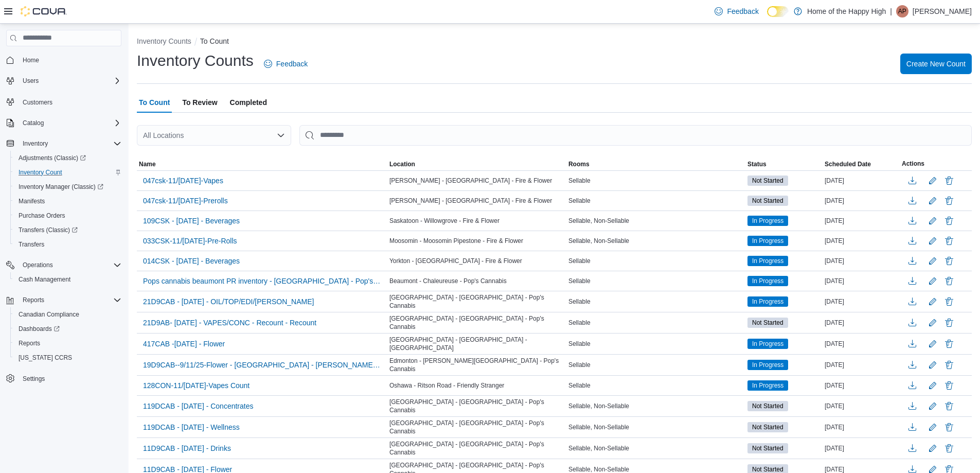 The height and width of the screenshot is (473, 980). What do you see at coordinates (64, 231) in the screenshot?
I see `nav: Complex example` at bounding box center [64, 231].